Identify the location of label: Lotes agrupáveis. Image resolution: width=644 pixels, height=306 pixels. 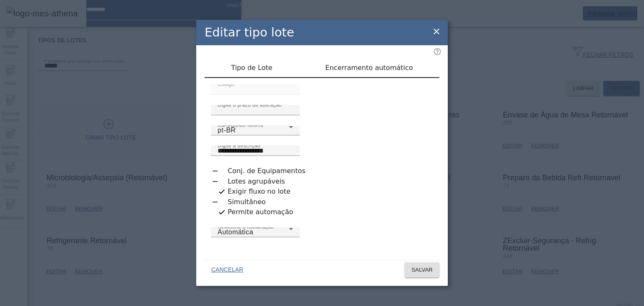
(255, 182).